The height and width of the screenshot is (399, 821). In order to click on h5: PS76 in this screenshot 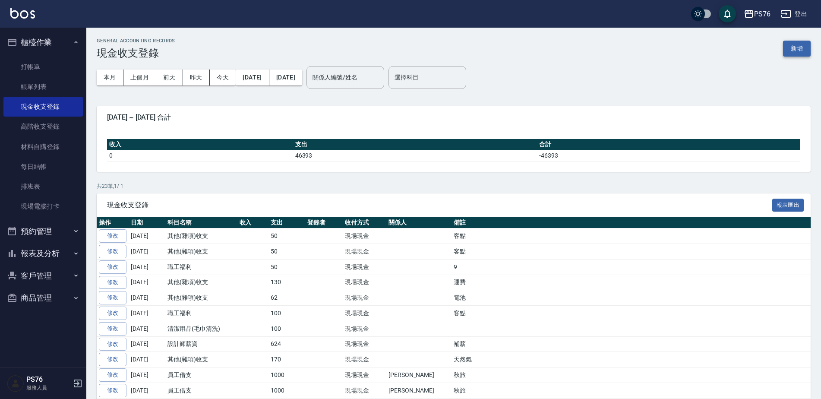, I will do `click(48, 379)`.